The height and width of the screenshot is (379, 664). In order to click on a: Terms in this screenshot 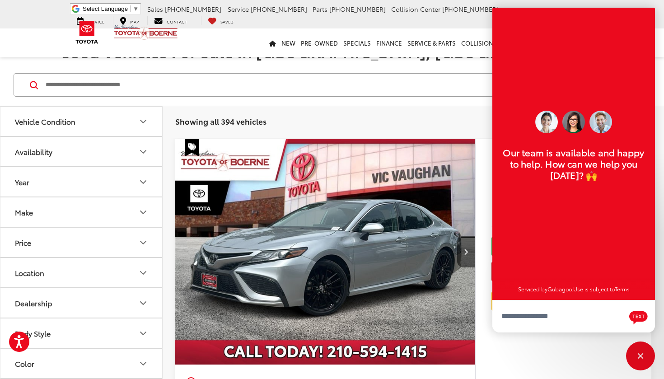, I will do `click(622, 289)`.